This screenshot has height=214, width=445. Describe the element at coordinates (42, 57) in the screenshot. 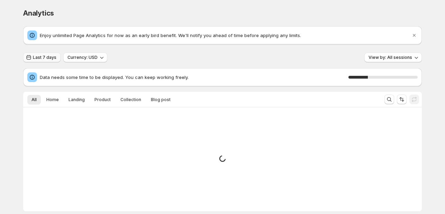

I see `button: Last 7 days` at that location.